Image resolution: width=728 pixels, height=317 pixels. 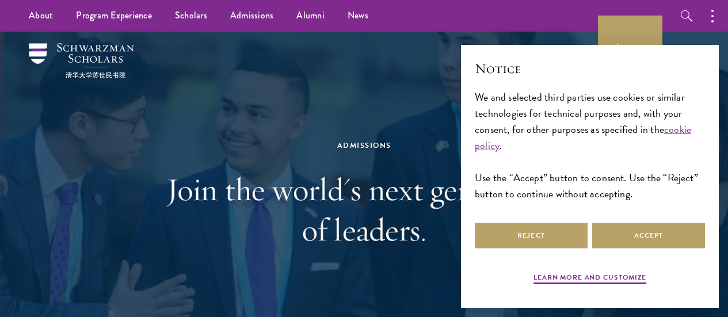 What do you see at coordinates (590, 146) in the screenshot?
I see `div: We and selected third parties use cookies or similar technologies for technical purposes and, wit...` at bounding box center [590, 146].